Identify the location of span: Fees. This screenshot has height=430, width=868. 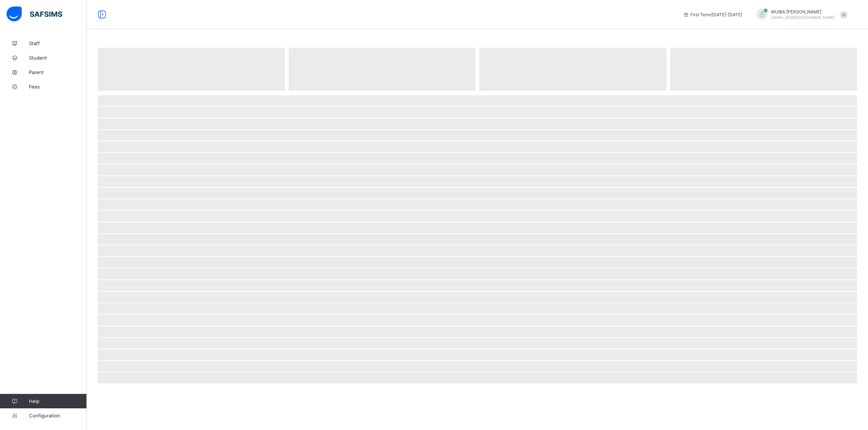
(58, 86).